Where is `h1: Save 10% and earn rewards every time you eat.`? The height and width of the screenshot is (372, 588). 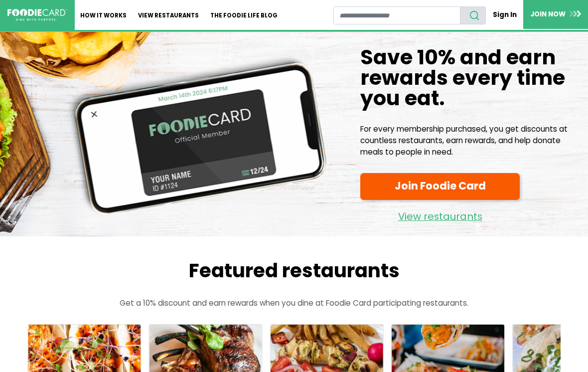 h1: Save 10% and earn rewards every time you eat. is located at coordinates (470, 78).